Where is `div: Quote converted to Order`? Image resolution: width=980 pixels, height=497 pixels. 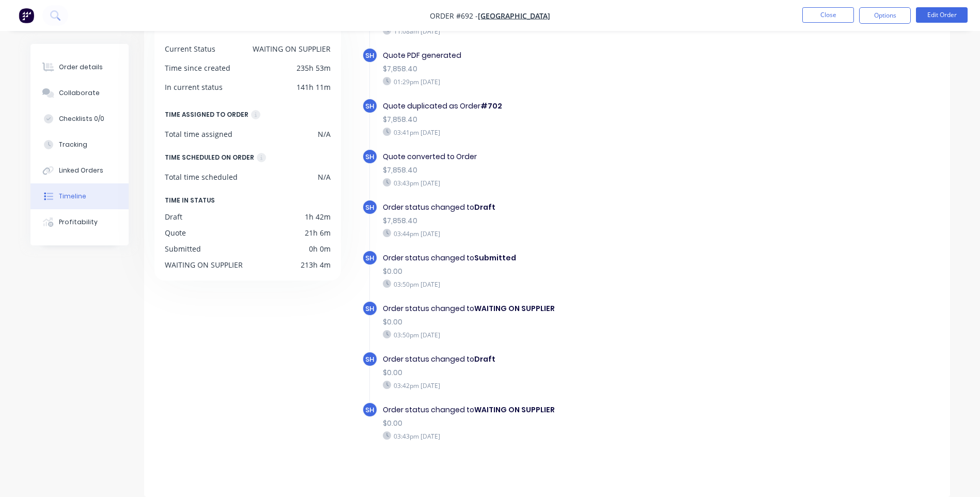
div: Quote converted to Order is located at coordinates (561, 157).